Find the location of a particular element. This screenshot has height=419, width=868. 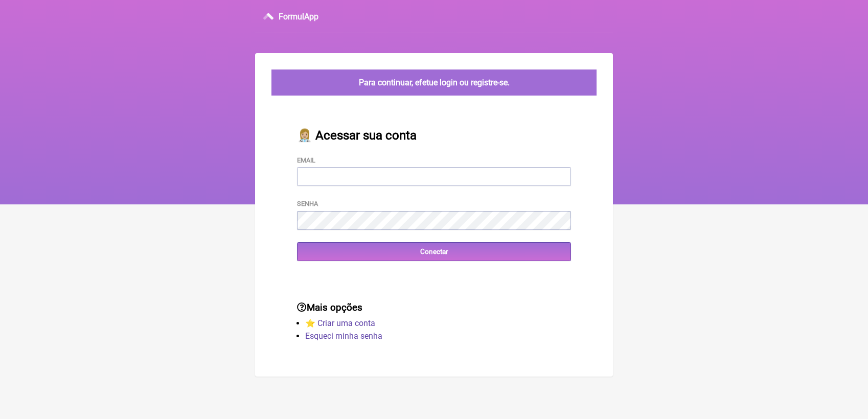

h3: Mais opções is located at coordinates (434, 307).